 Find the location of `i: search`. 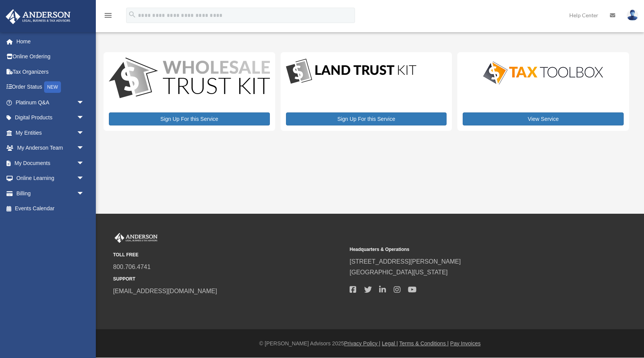

i: search is located at coordinates (132, 15).